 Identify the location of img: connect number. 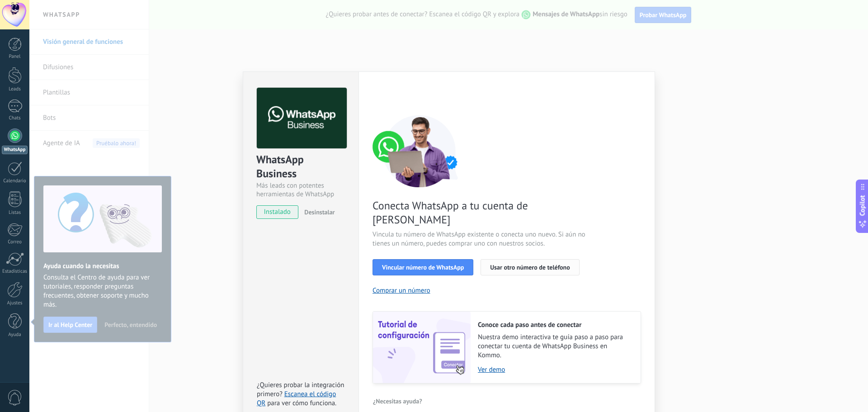
(420, 151).